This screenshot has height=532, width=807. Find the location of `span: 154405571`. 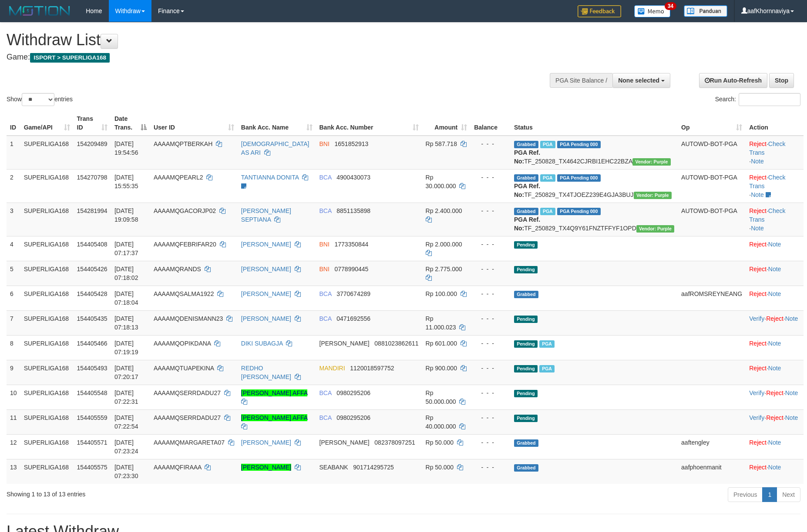

span: 154405571 is located at coordinates (92, 442).